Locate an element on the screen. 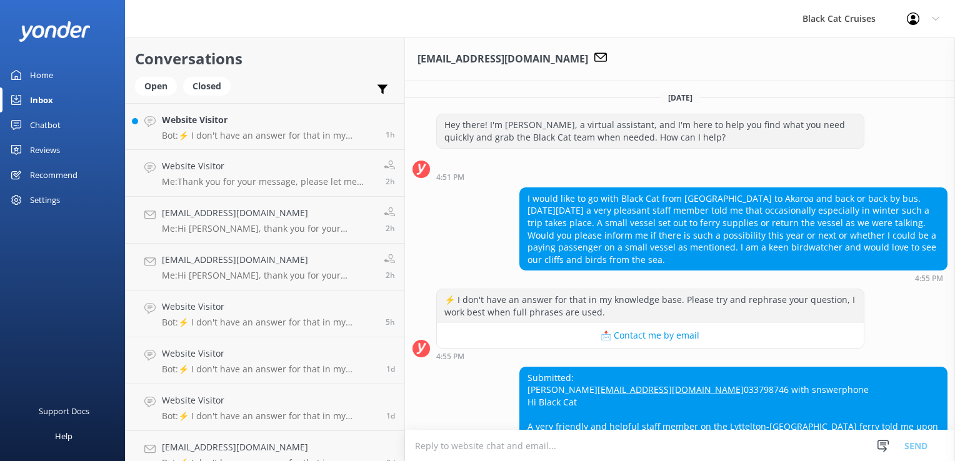 The height and width of the screenshot is (461, 955). img: yonder-white-logo.png is located at coordinates (54, 31).